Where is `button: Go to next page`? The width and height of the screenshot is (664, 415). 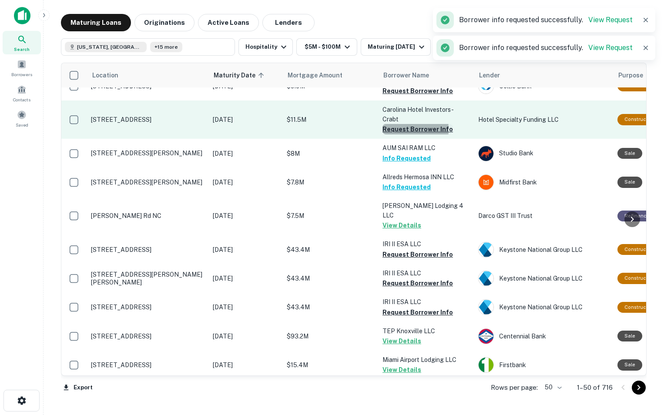
button: Go to next page is located at coordinates (639, 388).